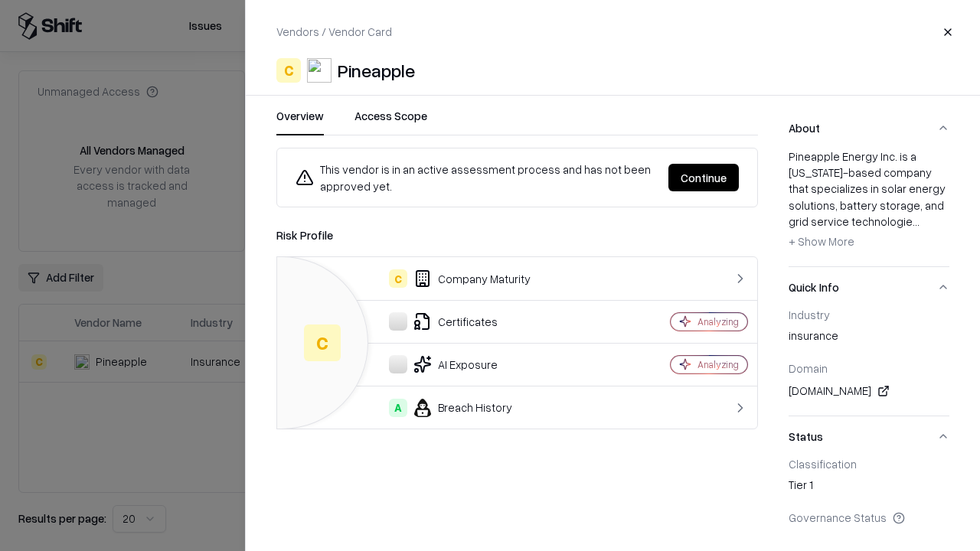  Describe the element at coordinates (517, 235) in the screenshot. I see `div: Risk Profile` at that location.